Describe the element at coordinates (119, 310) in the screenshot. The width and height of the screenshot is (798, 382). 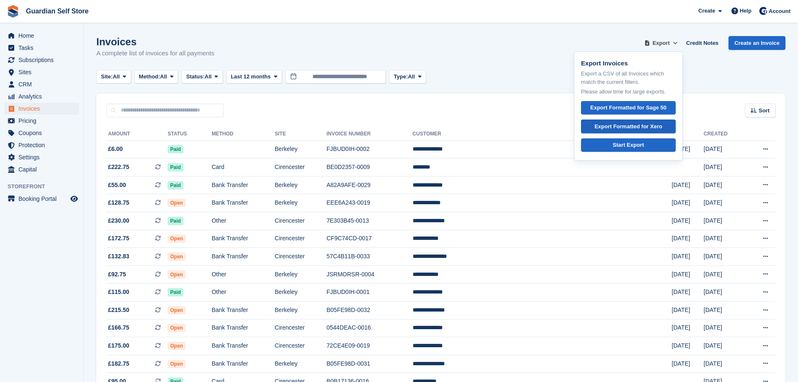
I see `span: £215.50` at that location.